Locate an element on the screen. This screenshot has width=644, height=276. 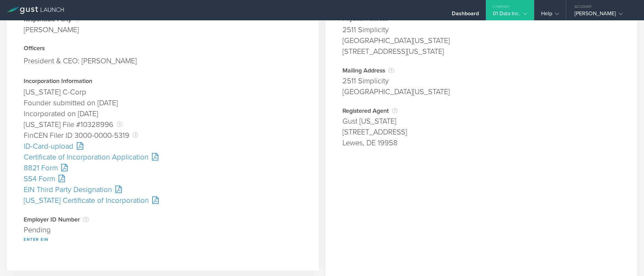
div: SS4 Form is located at coordinates (163, 179).